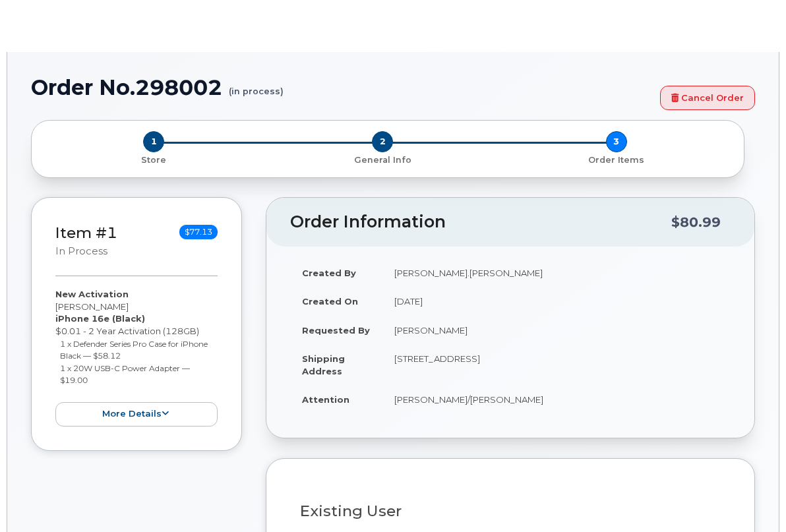 This screenshot has width=786, height=532. Describe the element at coordinates (510, 511) in the screenshot. I see `h3: Existing User` at that location.